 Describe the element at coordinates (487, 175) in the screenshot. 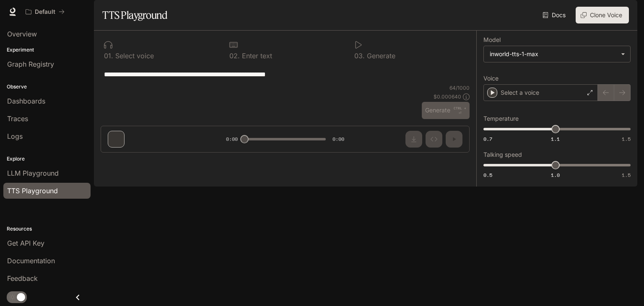

I see `span: 0.5` at that location.